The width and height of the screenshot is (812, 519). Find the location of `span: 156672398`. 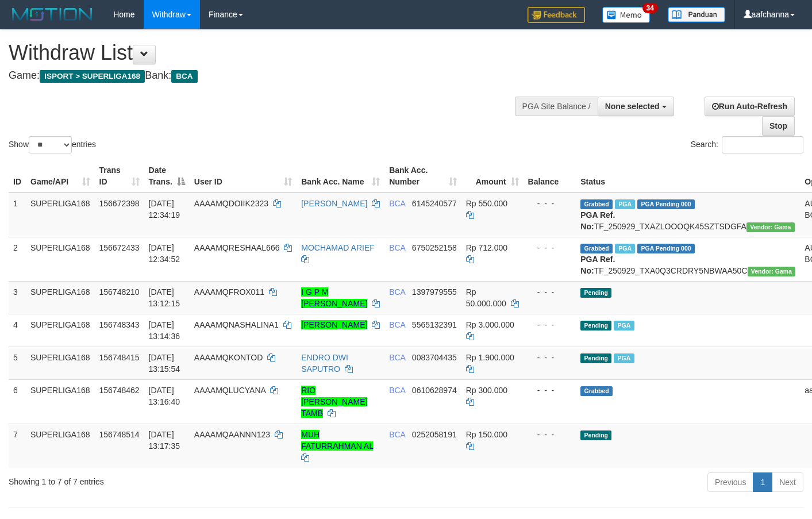

span: 156672398 is located at coordinates (119, 203).